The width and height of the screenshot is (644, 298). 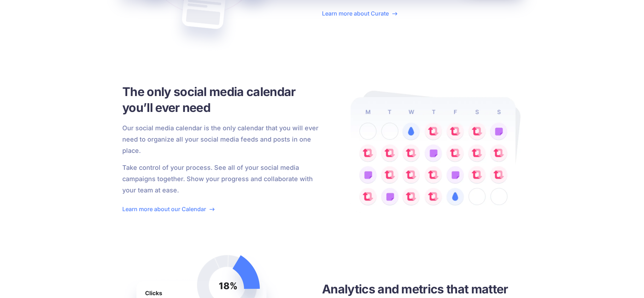 I want to click on p: Our social media calendar is the only calendar that you will ever need to organize all your socia..., so click(x=222, y=140).